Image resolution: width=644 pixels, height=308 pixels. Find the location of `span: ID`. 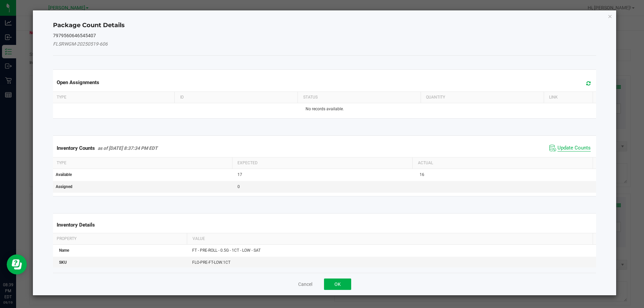

span: ID is located at coordinates (182, 98).